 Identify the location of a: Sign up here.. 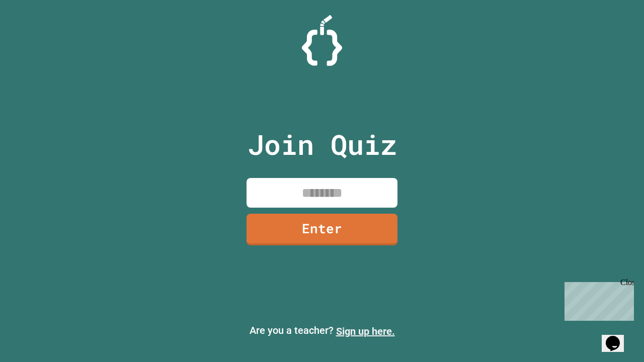
(365, 331).